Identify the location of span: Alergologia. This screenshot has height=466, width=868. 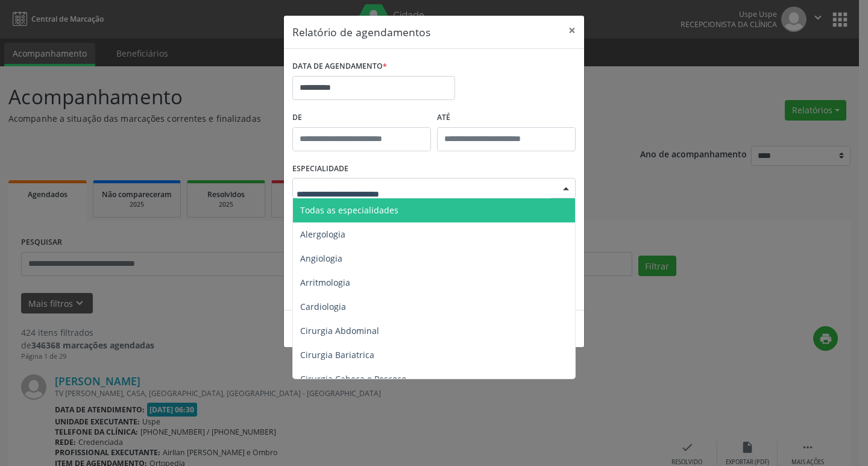
(323, 234).